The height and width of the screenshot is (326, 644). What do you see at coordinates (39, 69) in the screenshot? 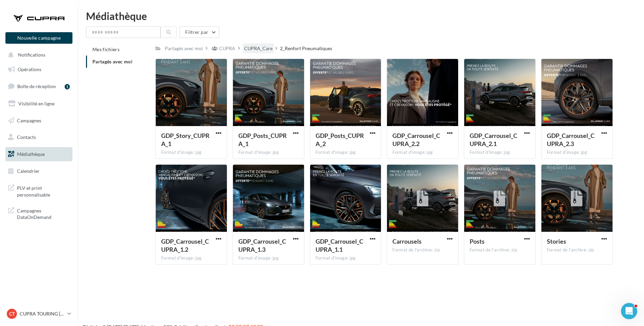
I see `a: Opérations` at bounding box center [39, 69].